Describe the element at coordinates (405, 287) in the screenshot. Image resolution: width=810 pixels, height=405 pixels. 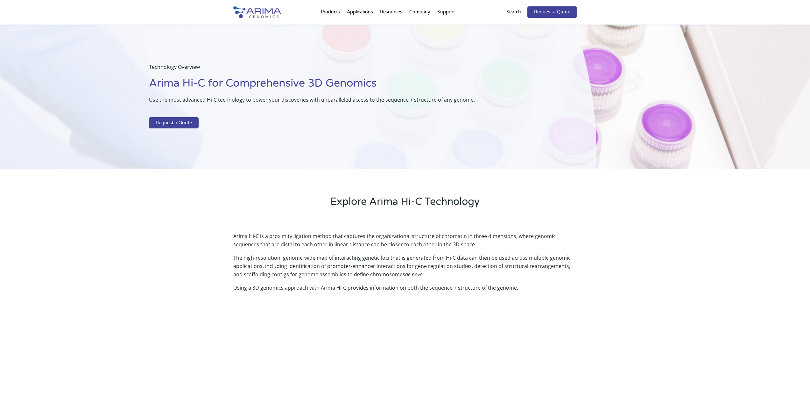
I see `p: Using a 3D genomics approach with Arima Hi-C provides information on both the sequence + structur...` at that location.